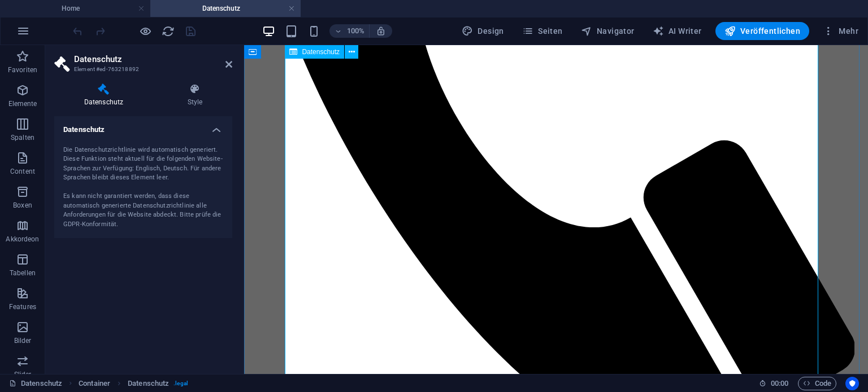  Describe the element at coordinates (773, 384) in the screenshot. I see `h6: Session-Zeit` at that location.